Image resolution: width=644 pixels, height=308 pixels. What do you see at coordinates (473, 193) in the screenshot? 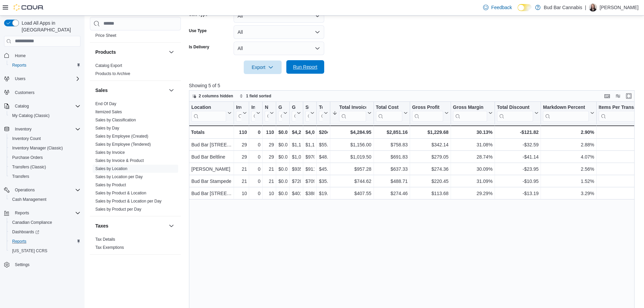
I see `div: 29.29%` at bounding box center [473, 193].